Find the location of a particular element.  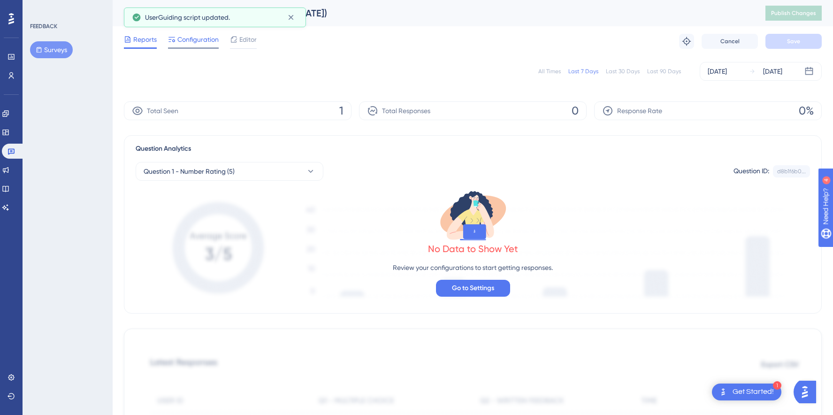

span: Editor is located at coordinates (248, 39).